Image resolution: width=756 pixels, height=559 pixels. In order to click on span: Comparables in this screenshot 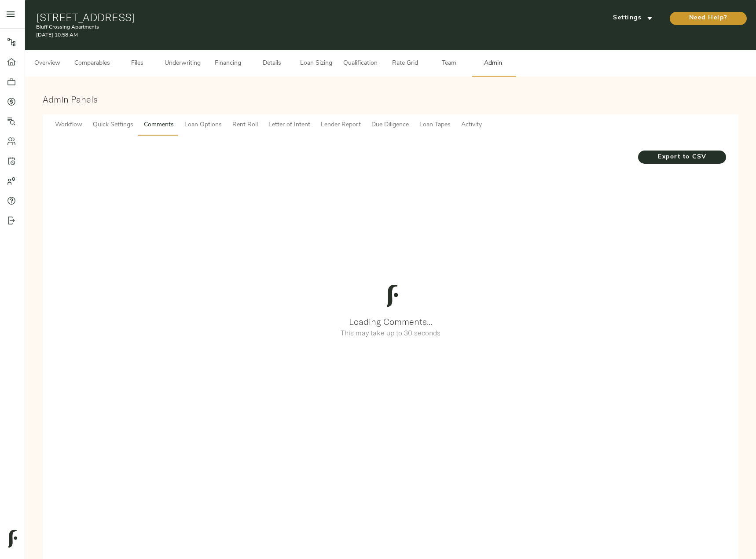, I will do `click(92, 64)`.